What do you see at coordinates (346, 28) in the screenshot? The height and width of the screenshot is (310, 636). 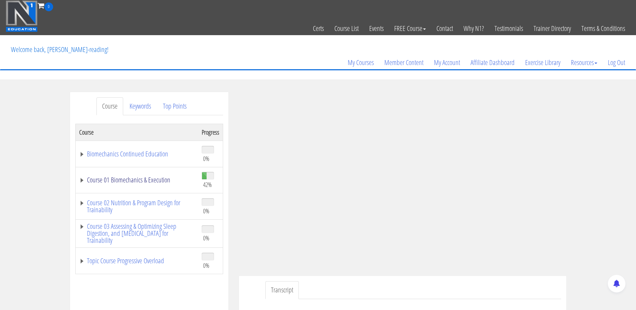 I see `a: Course List` at bounding box center [346, 28].